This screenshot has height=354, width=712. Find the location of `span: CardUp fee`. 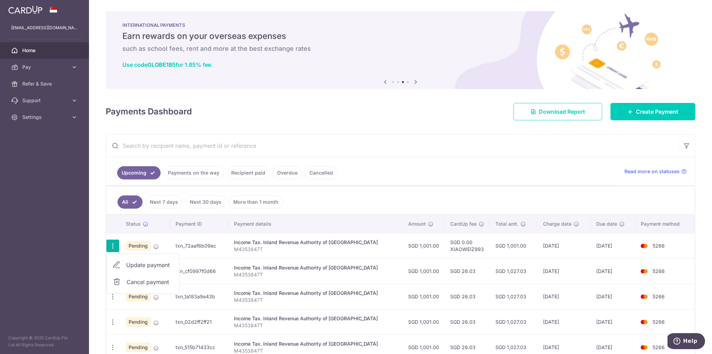

span: CardUp fee is located at coordinates (463, 224).